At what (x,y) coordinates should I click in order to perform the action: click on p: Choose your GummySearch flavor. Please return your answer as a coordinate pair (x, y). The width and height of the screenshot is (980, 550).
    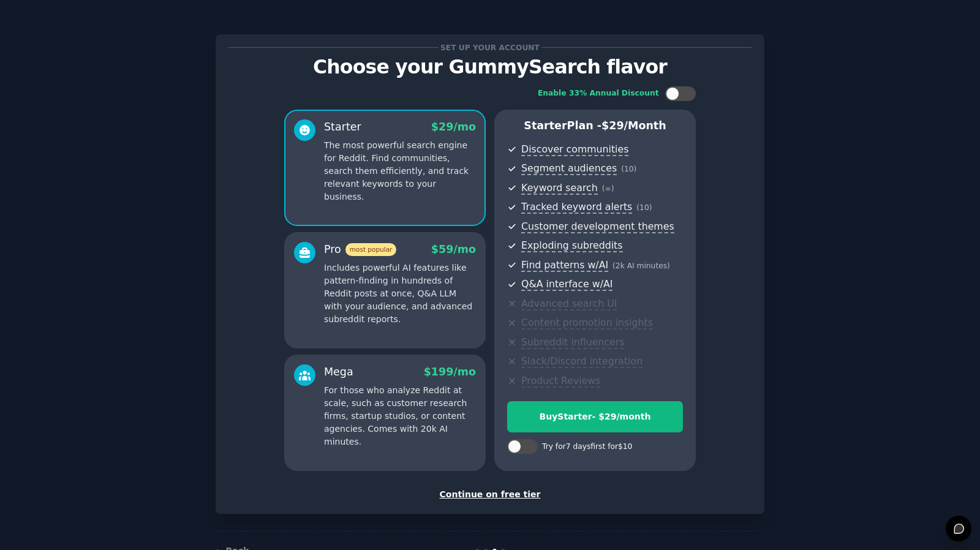
    Looking at the image, I should click on (490, 66).